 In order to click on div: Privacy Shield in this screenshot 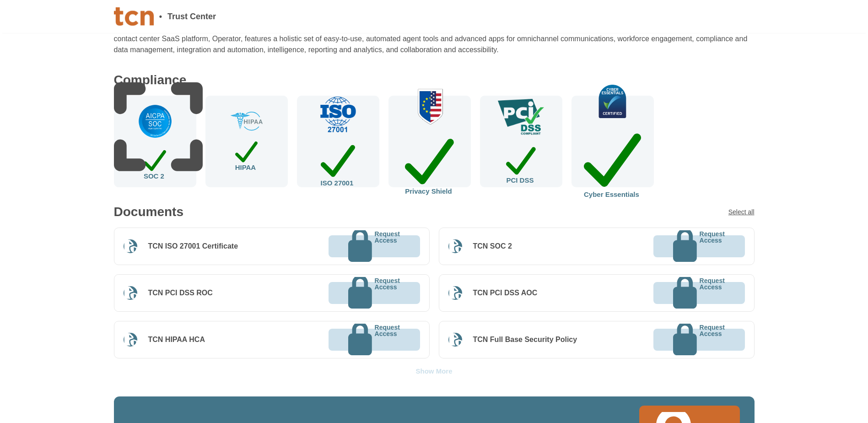, I will do `click(429, 163)`.